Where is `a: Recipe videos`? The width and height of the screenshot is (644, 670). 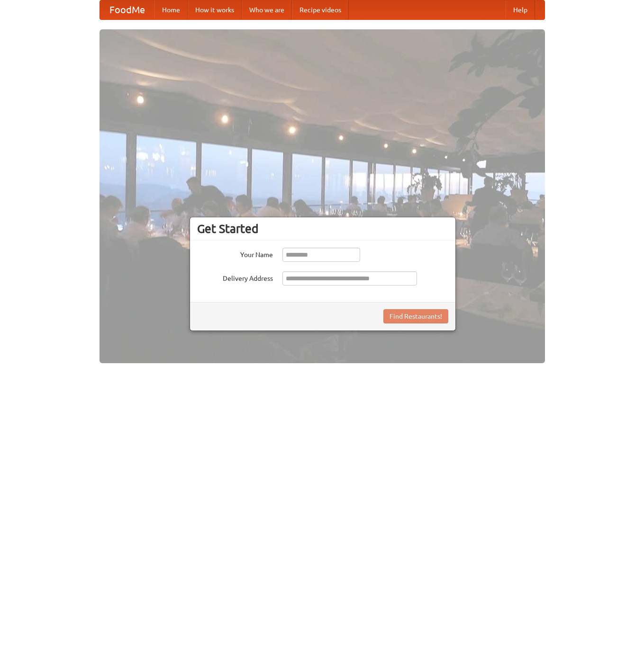 a: Recipe videos is located at coordinates (320, 10).